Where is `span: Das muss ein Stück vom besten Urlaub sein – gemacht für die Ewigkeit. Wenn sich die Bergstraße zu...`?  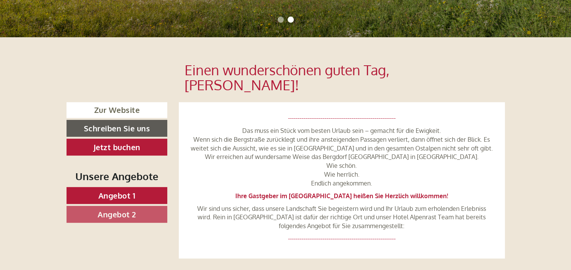
span: Das muss ein Stück vom besten Urlaub sein – gemacht für die Ewigkeit. Wenn sich die Bergstraße zu... is located at coordinates (342, 157).